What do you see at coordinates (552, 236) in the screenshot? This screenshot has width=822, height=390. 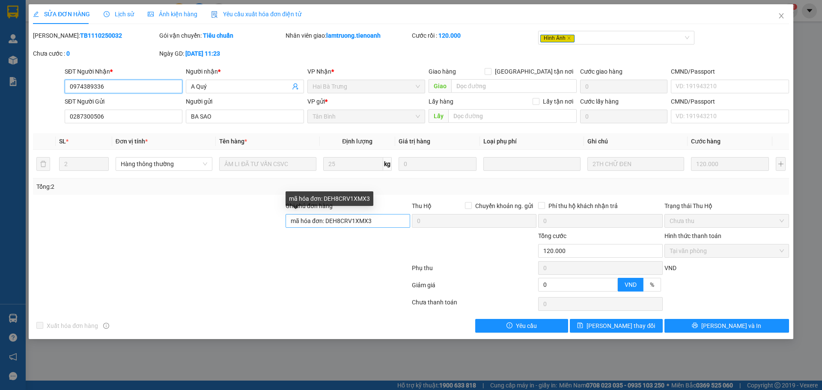 I see `span: Tổng cước` at bounding box center [552, 236].